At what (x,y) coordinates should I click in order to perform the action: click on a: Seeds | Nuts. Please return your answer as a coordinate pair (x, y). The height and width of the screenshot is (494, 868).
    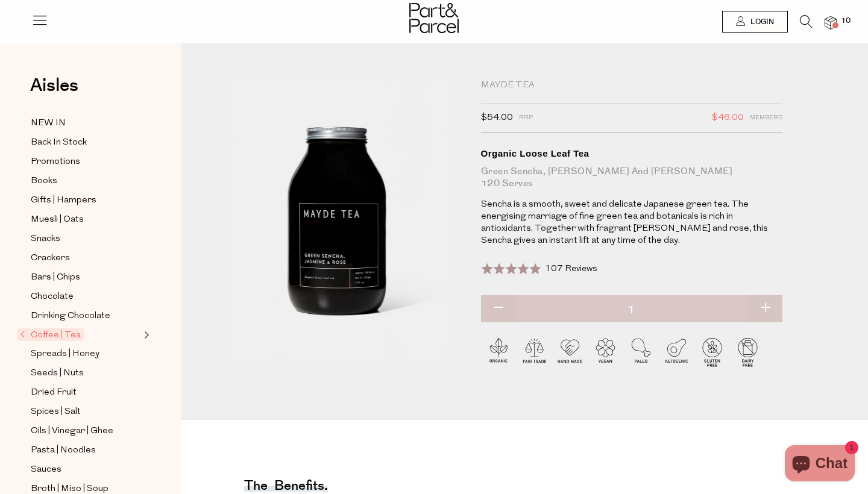
    Looking at the image, I should click on (86, 373).